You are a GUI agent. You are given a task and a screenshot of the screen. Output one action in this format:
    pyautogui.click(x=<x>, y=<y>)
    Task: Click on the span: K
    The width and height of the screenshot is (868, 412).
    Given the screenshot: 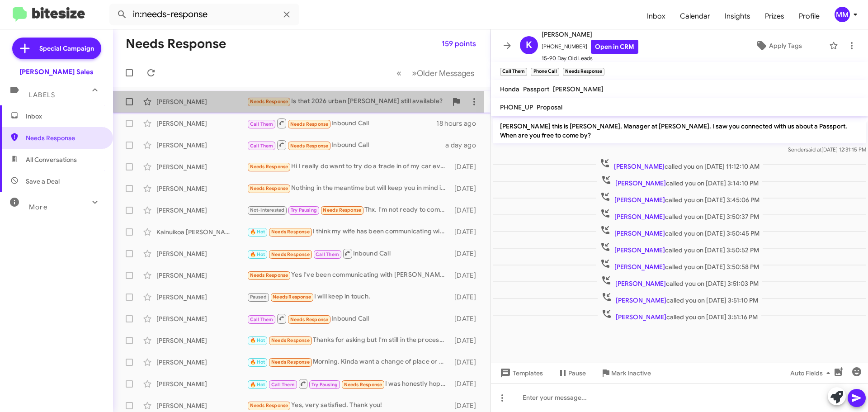 What is the action you would take?
    pyautogui.click(x=529, y=45)
    